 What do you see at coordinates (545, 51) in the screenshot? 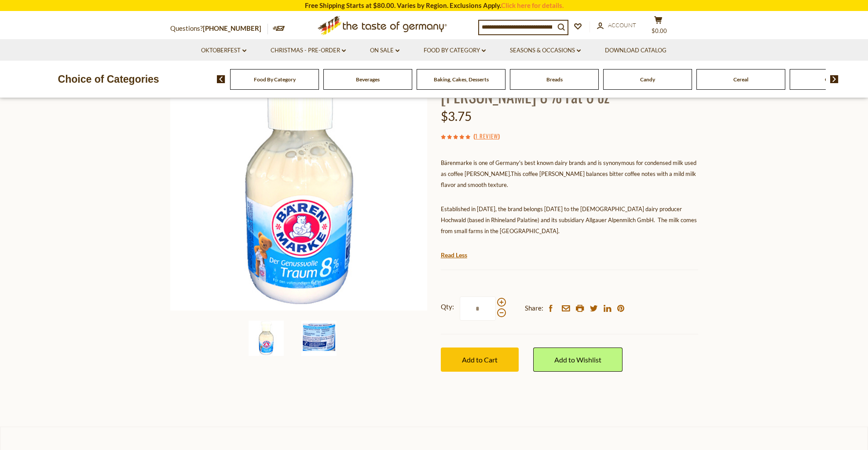
I see `a: Seasons & Occasions` at bounding box center [545, 51].